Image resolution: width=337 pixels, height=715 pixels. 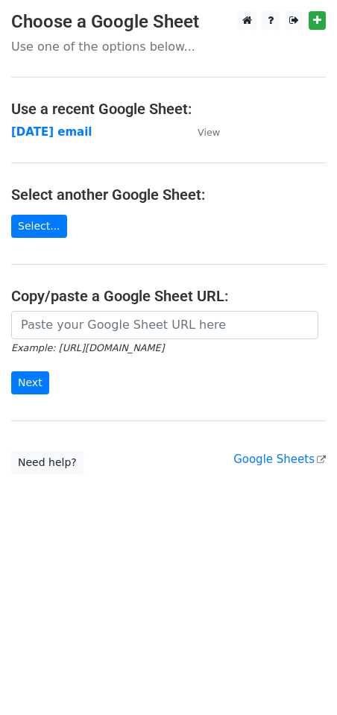 What do you see at coordinates (169, 109) in the screenshot?
I see `h4: Use a recent Google Sheet:` at bounding box center [169, 109].